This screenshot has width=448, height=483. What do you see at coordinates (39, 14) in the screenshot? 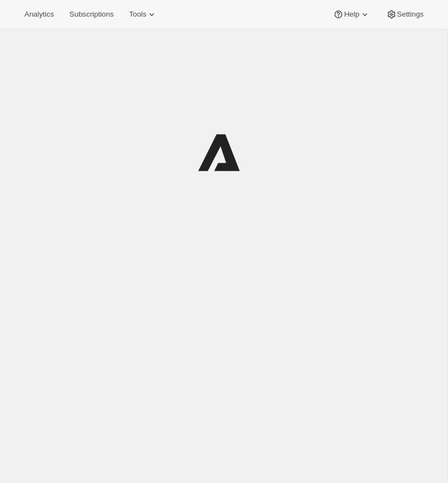
I see `button: Analytics` at bounding box center [39, 14].